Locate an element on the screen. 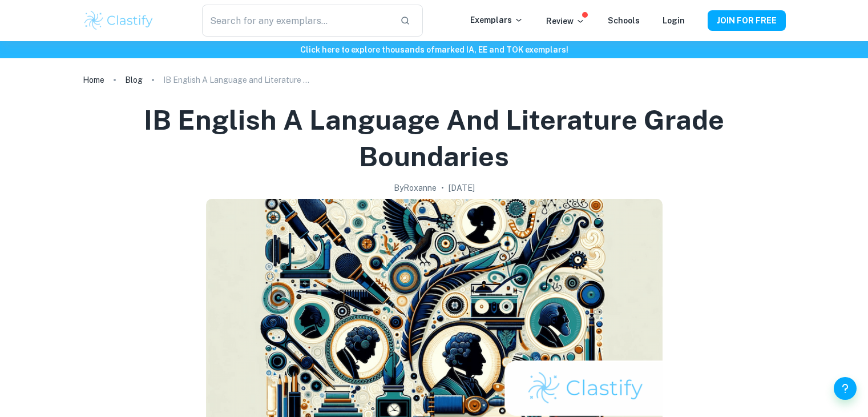  h6: Click here to explore thousands of marked IA, EE and TOK exemplars ! is located at coordinates (434, 50).